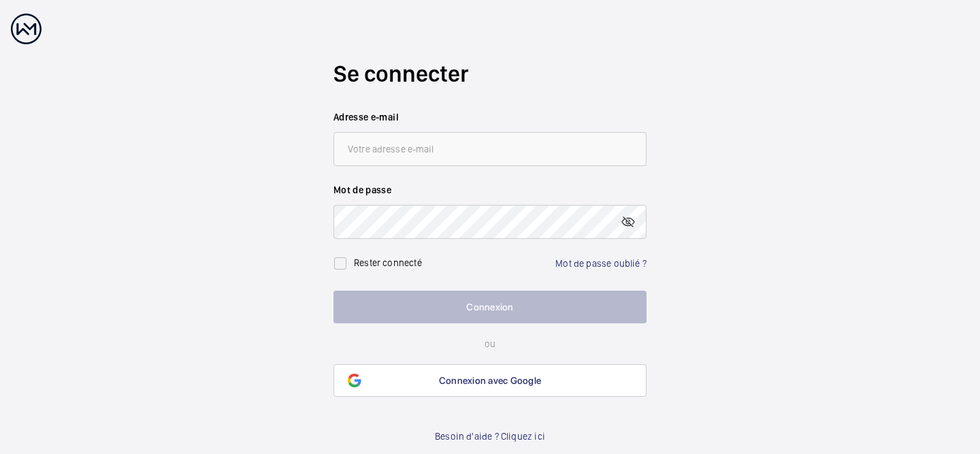 The height and width of the screenshot is (454, 980). I want to click on label: Adresse e-mail, so click(490, 117).